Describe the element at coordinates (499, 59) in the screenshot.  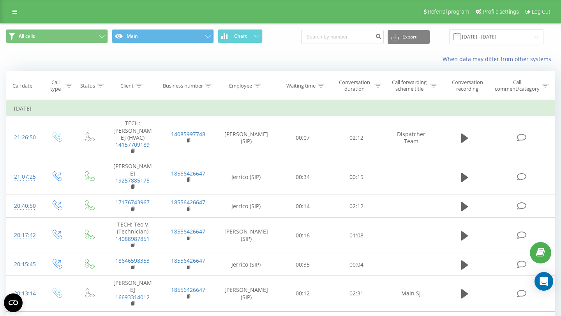
I see `a: When data may differ from other systems` at that location.